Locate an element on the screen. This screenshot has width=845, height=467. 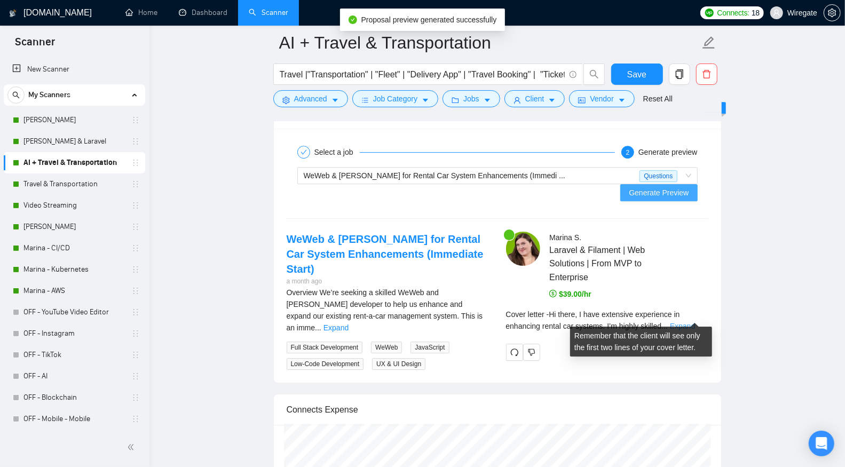
div: Open Intercom Messenger is located at coordinates (822, 444).